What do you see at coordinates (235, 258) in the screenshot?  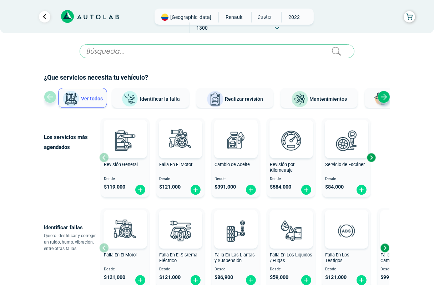 I see `span: Falla En Las Llantas y Suspensión` at bounding box center [235, 258].